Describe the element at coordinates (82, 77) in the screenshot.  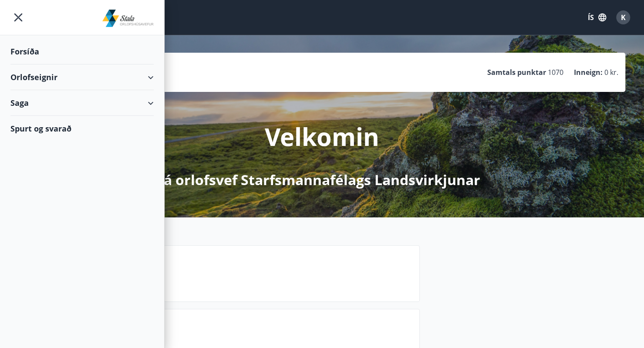
I see `div: Orlofseignir` at that location.